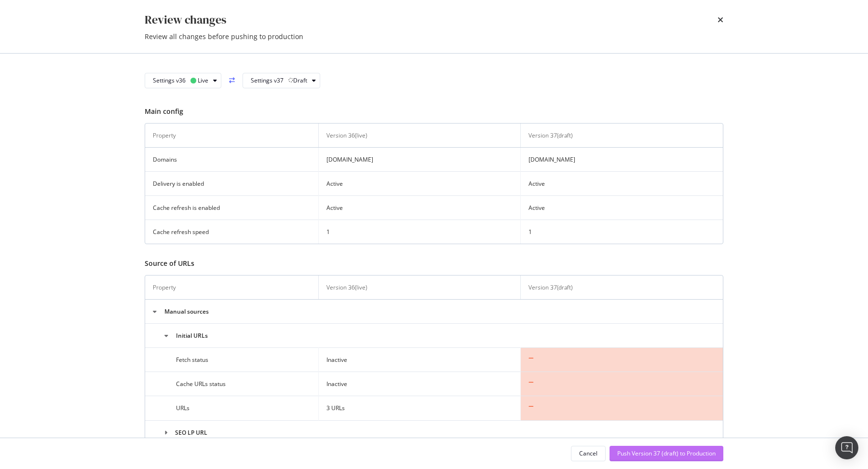 This screenshot has height=469, width=868. Describe the element at coordinates (231, 159) in the screenshot. I see `td: Domains` at that location.